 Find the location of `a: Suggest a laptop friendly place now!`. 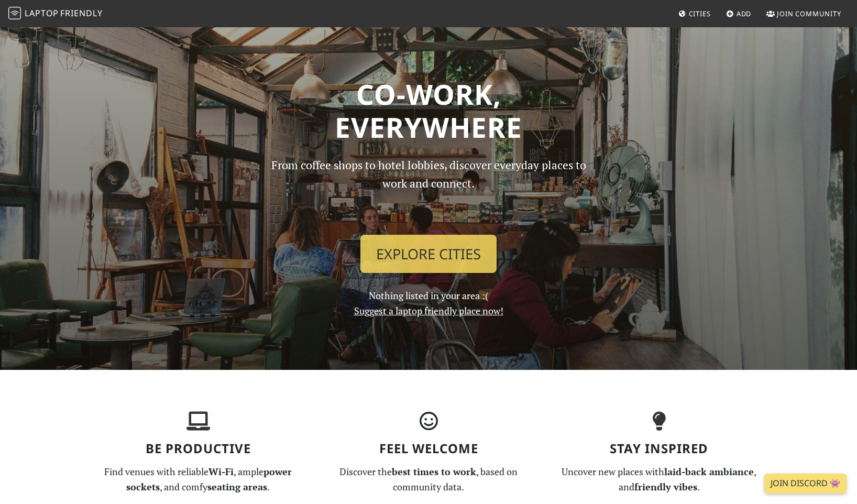

a: Suggest a laptop friendly place now! is located at coordinates (429, 310).